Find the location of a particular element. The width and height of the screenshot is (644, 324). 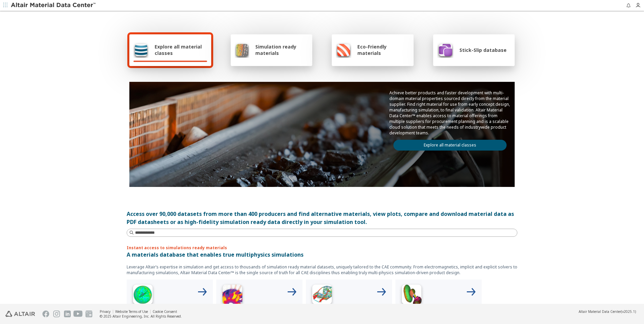

img: Altair Engineering is located at coordinates (20, 314).